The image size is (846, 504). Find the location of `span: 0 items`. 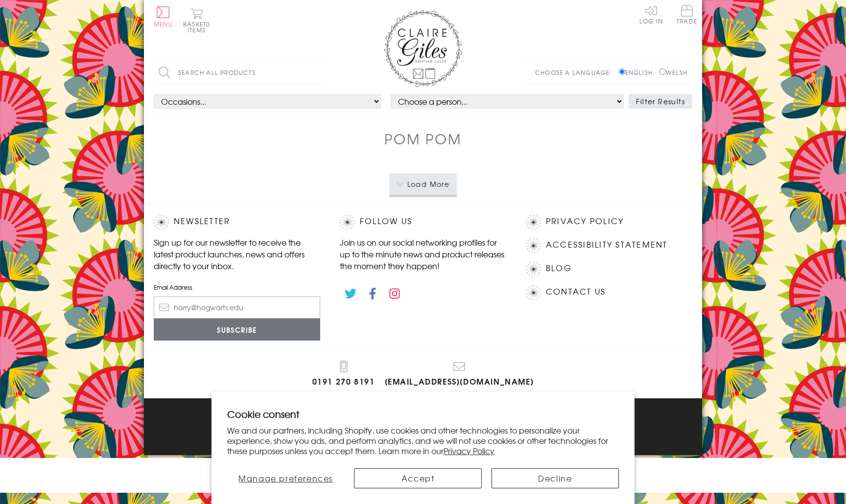

span: 0 items is located at coordinates (199, 27).